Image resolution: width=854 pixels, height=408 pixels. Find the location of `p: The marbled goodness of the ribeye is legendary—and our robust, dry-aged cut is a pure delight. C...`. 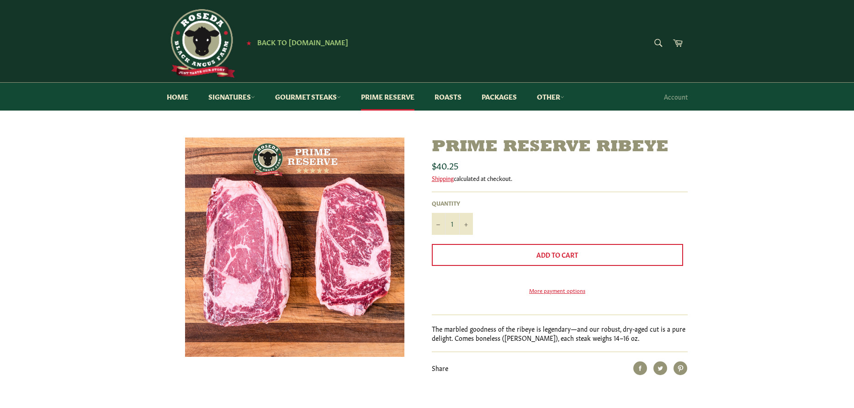

p: The marbled goodness of the ribeye is legendary—and our robust, dry-aged cut is a pure delight. C... is located at coordinates (559, 333).